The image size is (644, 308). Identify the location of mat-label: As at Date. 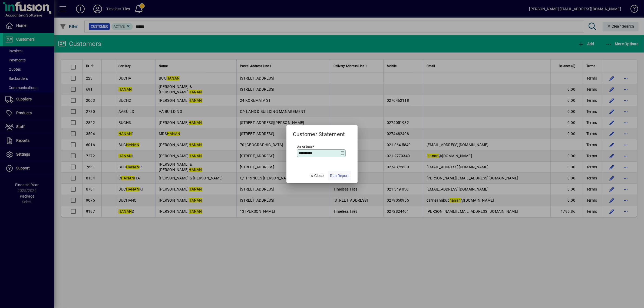
(305, 147).